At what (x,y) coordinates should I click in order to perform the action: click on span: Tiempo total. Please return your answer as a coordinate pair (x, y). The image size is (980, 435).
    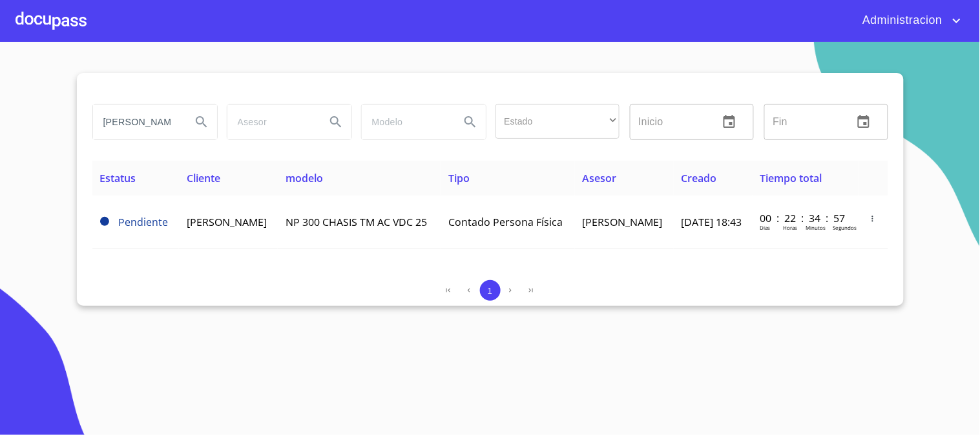
    Looking at the image, I should click on (791, 178).